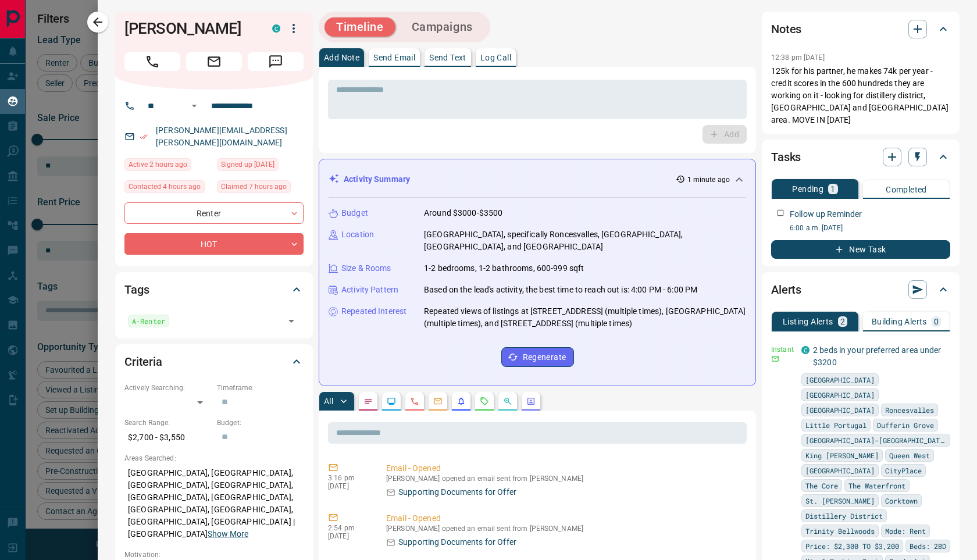  What do you see at coordinates (148, 321) in the screenshot?
I see `span: A-Renter` at bounding box center [148, 321].